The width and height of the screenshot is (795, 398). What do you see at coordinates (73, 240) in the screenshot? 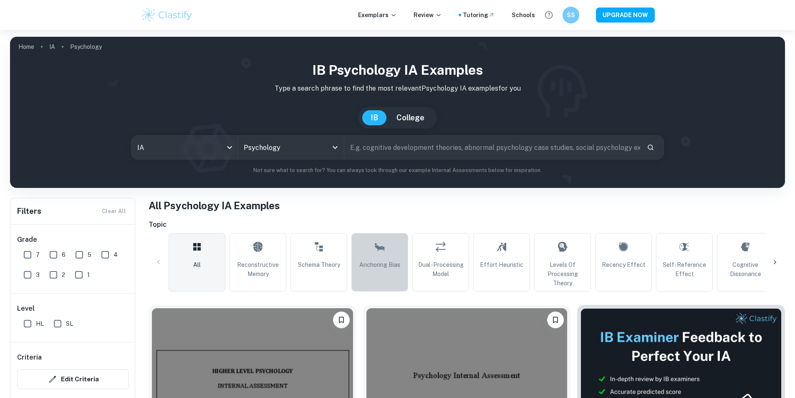
I see `h6: Grade` at bounding box center [73, 240].